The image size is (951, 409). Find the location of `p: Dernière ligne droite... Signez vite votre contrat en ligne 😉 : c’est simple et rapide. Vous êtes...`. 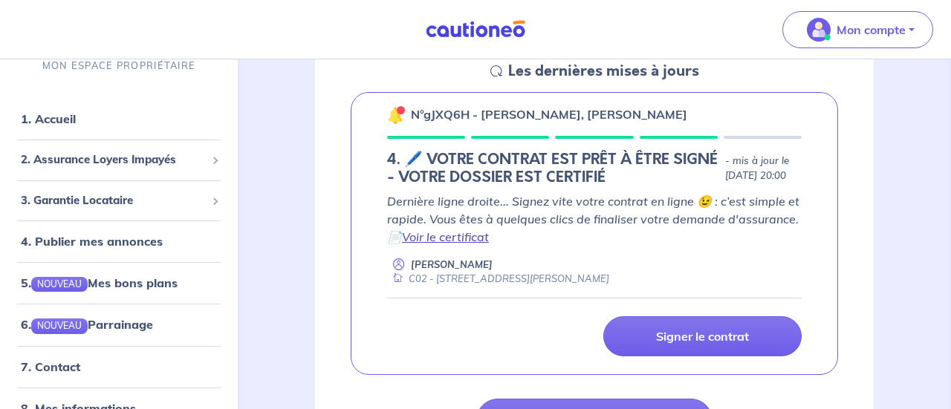

p: Dernière ligne droite... Signez vite votre contrat en ligne 😉 : c’est simple et rapide. Vous êtes... is located at coordinates (594, 219).